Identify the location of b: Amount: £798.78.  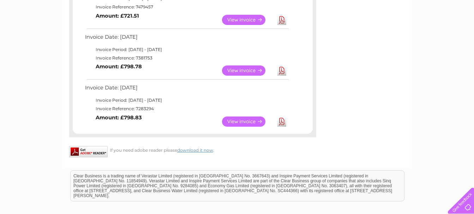
(119, 67).